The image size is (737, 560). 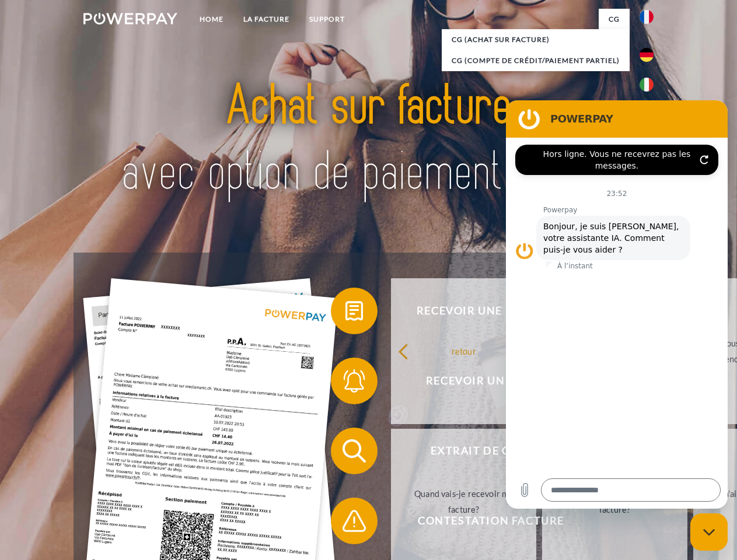 What do you see at coordinates (130, 110) in the screenshot?
I see `p: Powerpay` at bounding box center [130, 110].